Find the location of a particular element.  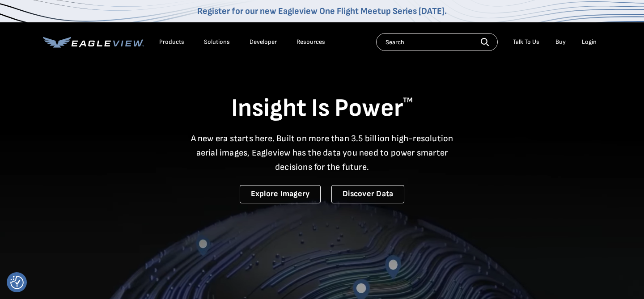

a: Buy is located at coordinates (560, 42).